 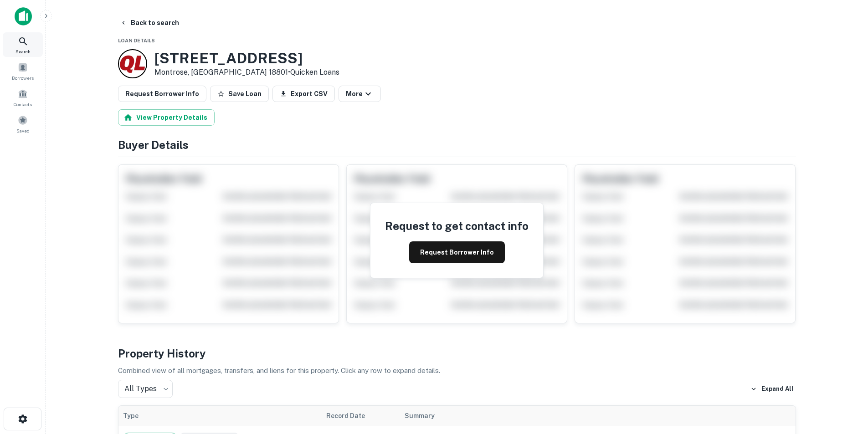 What do you see at coordinates (457, 354) in the screenshot?
I see `h4: Property History` at bounding box center [457, 354].